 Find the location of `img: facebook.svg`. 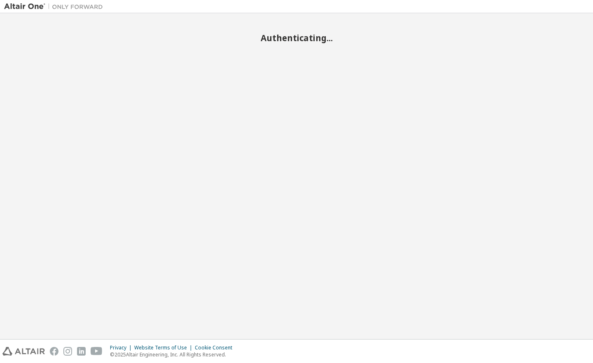

img: facebook.svg is located at coordinates (54, 351).